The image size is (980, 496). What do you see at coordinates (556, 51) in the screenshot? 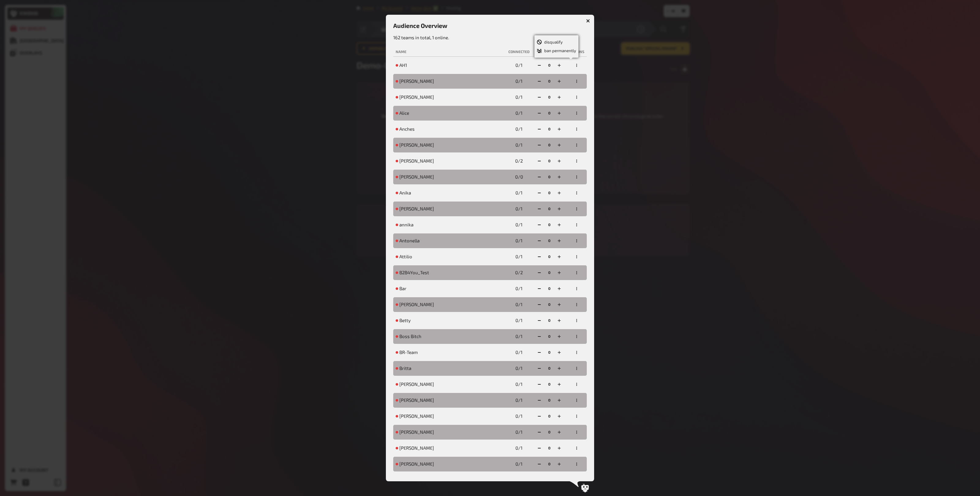
I see `div: ban permanently` at bounding box center [556, 51].